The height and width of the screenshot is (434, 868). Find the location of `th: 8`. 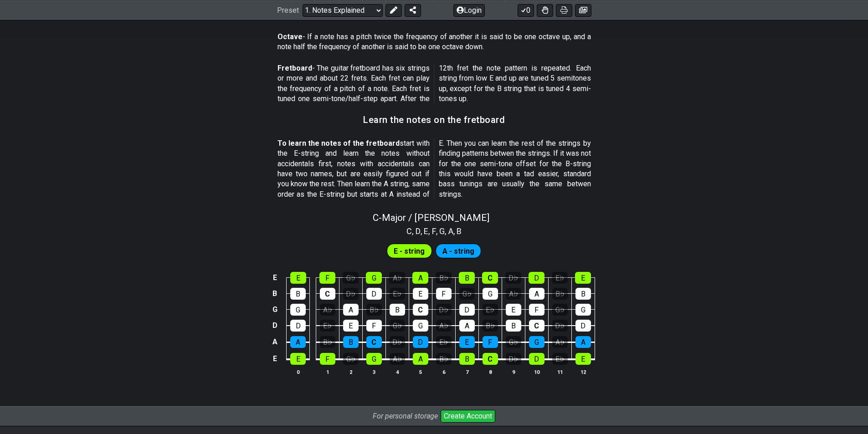

th: 8 is located at coordinates (490, 371).